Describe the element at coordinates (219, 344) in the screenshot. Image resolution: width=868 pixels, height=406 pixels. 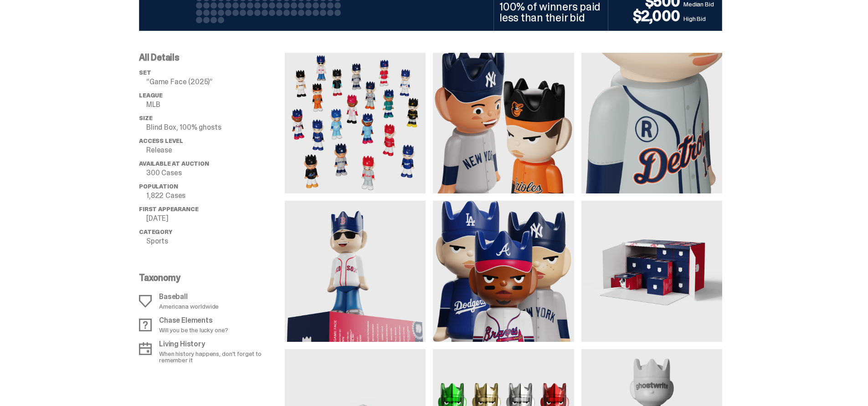
I see `p: Living History` at that location.